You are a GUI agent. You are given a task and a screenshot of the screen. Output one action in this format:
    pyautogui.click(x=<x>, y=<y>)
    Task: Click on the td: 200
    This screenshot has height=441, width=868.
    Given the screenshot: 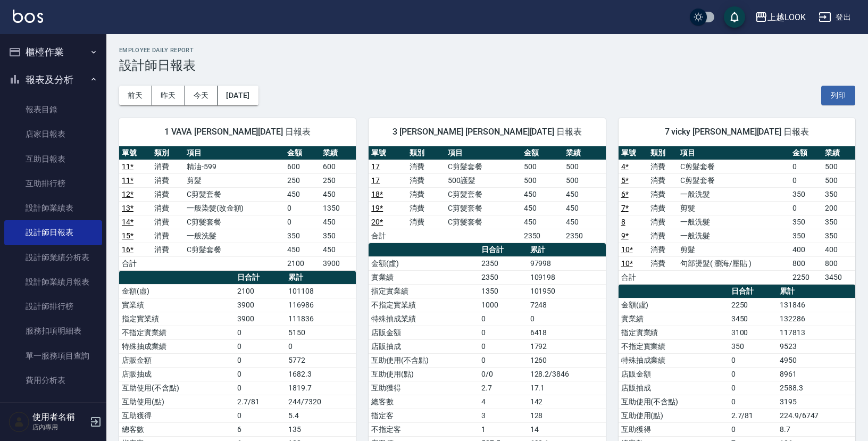 What is the action you would take?
    pyautogui.click(x=839, y=208)
    